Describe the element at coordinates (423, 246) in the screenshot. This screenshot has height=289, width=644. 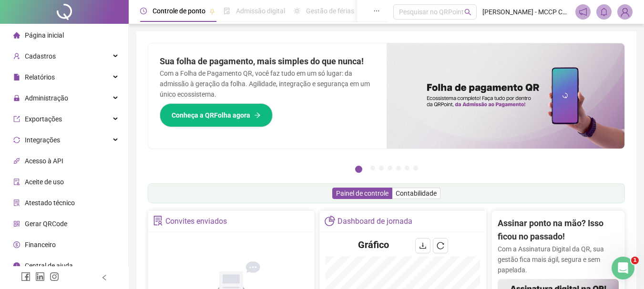
I see `span: download` at that location.